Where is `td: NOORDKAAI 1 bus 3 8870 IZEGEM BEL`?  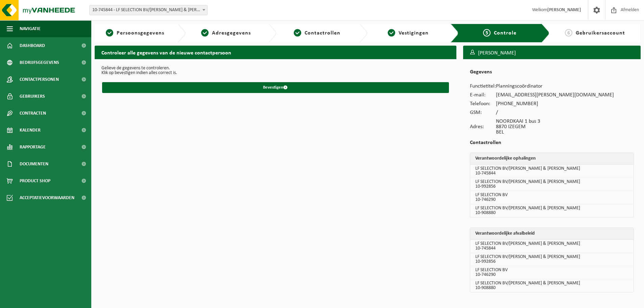 td: NOORDKAAI 1 bus 3 8870 IZEGEM BEL is located at coordinates (555, 127).